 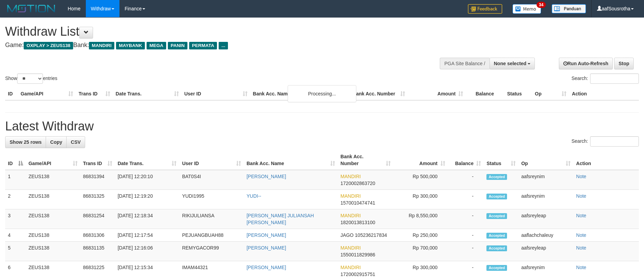 I want to click on th: Bank Acc. Number: activate to sort column ascending, so click(x=366, y=159).